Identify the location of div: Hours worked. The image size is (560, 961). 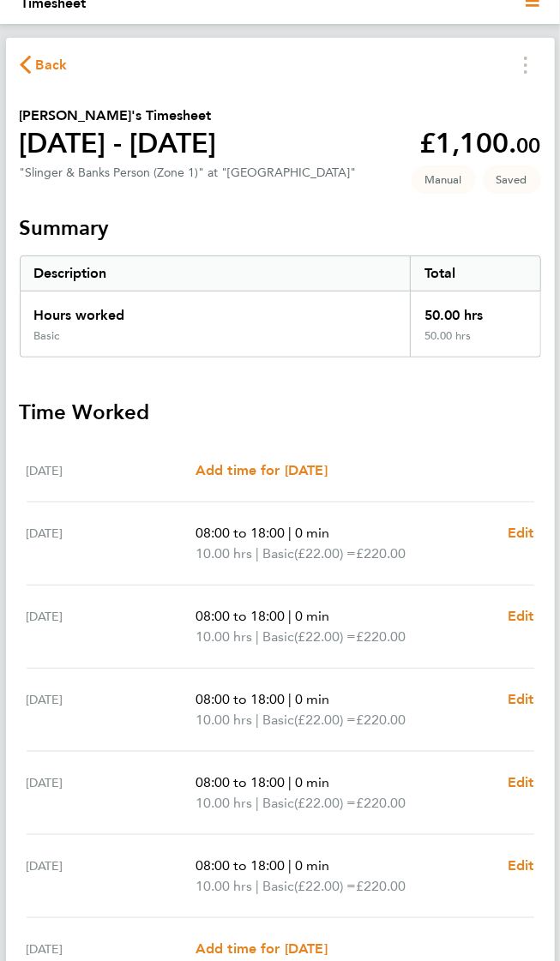
(215, 310).